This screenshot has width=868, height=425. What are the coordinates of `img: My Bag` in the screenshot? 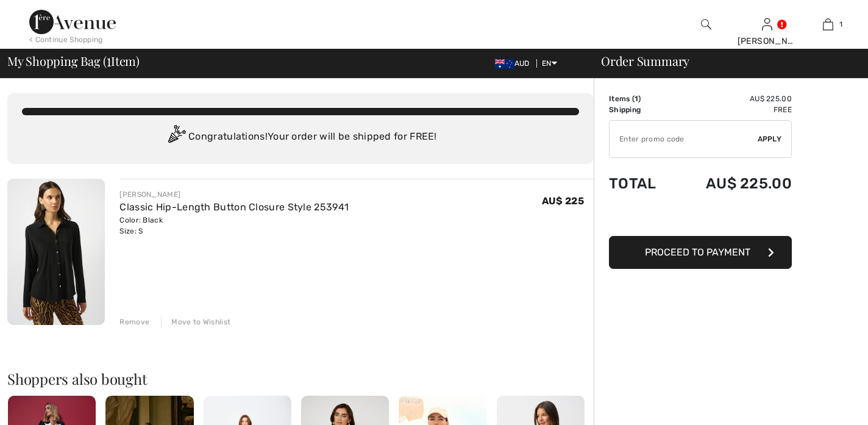 It's located at (828, 25).